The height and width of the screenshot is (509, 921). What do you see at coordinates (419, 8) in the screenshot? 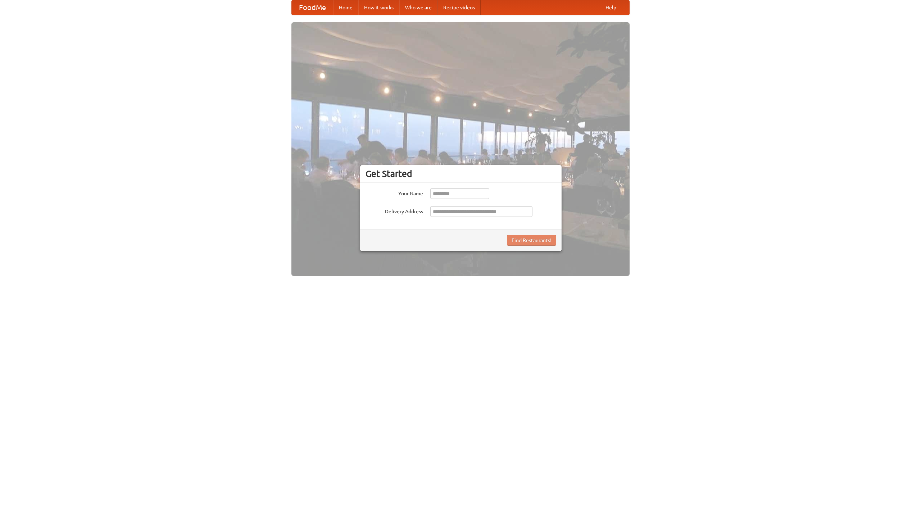
I see `a: Who we are` at bounding box center [419, 8].